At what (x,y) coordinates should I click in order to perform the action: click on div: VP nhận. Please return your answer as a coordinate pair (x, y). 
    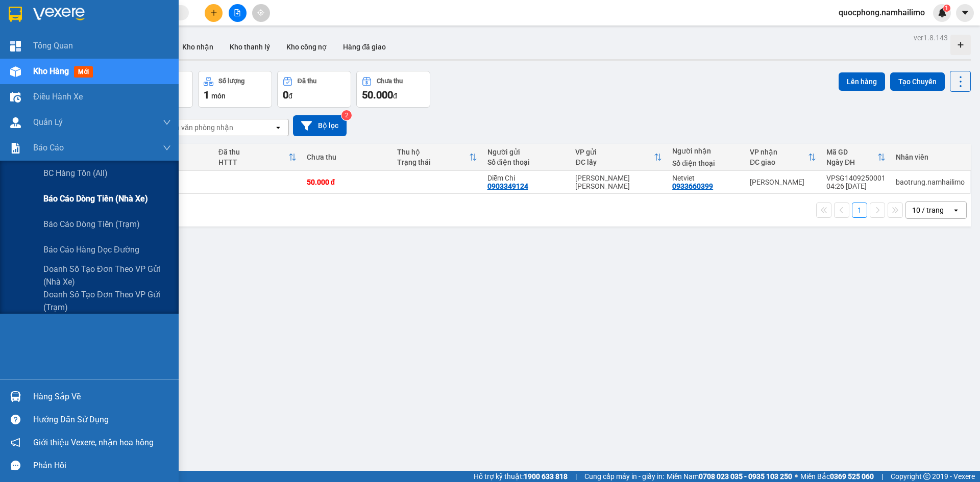
    Looking at the image, I should click on (779, 152).